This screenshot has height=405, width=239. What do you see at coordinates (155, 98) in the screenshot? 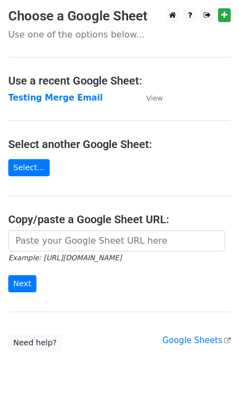
I see `small: View` at bounding box center [155, 98].